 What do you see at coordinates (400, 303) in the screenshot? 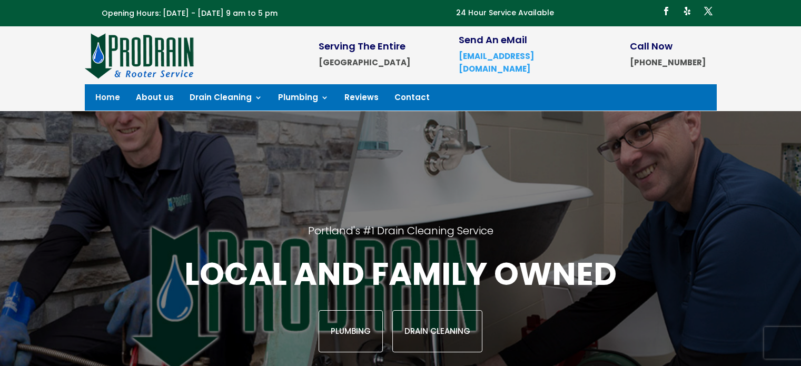
I see `div: Local and family owned` at bounding box center [400, 303].